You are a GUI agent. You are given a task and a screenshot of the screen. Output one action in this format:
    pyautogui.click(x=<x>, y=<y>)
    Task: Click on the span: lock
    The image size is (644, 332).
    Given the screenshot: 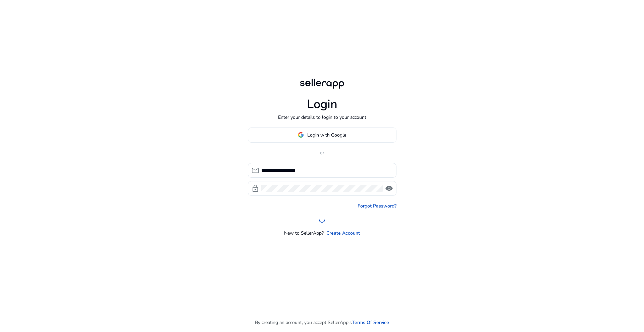 What is the action you would take?
    pyautogui.click(x=255, y=189)
    